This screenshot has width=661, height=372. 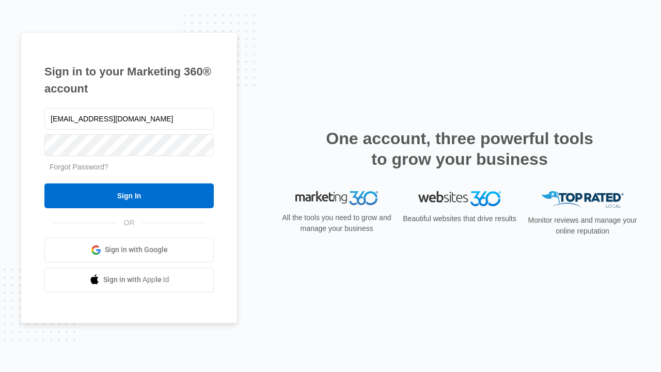 What do you see at coordinates (459, 198) in the screenshot?
I see `img: Websites 360` at bounding box center [459, 198].